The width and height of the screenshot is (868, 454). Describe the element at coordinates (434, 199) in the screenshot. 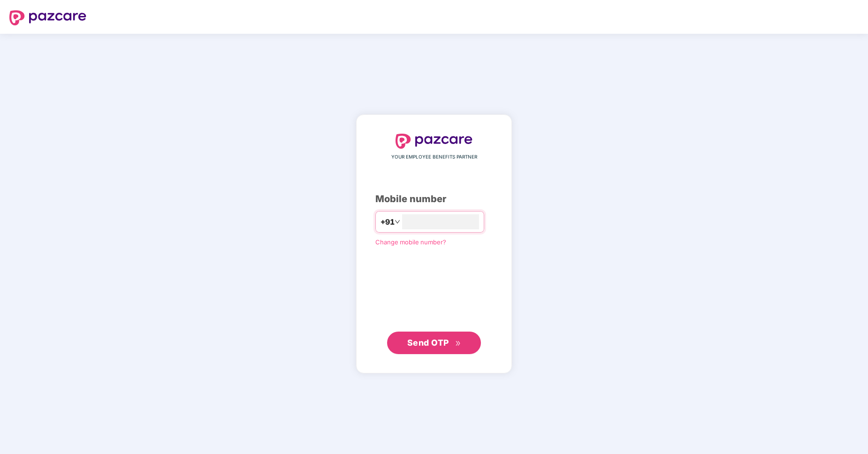

I see `div: Mobile number` at that location.